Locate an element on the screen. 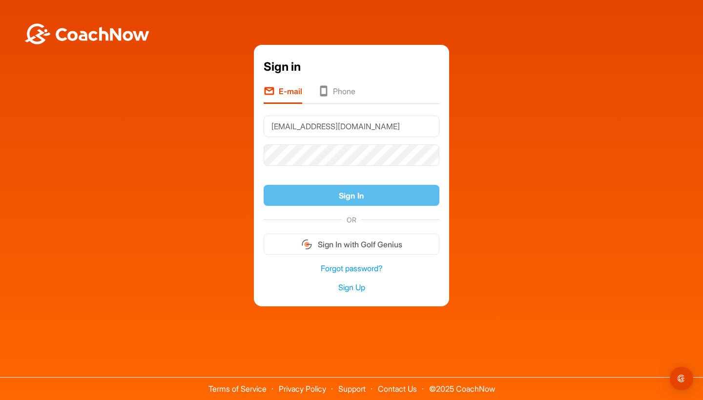 The height and width of the screenshot is (400, 703). span: OR is located at coordinates (352, 220).